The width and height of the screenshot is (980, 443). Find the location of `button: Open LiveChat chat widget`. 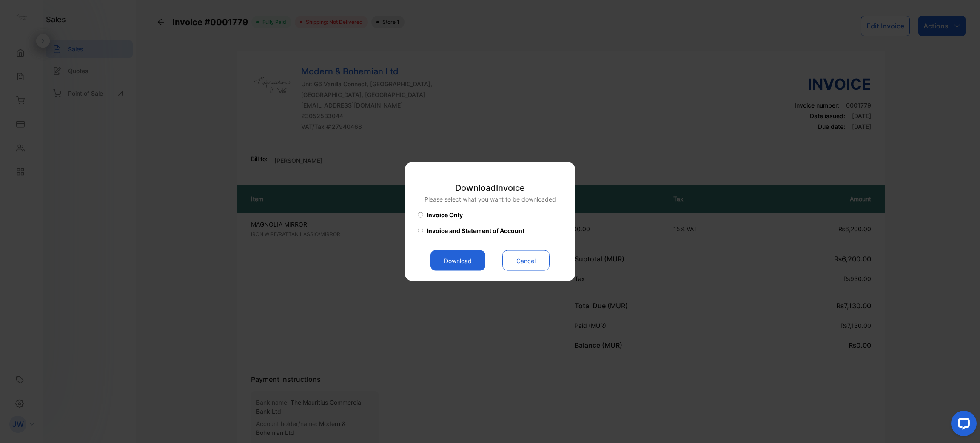

button: Open LiveChat chat widget is located at coordinates (19, 16).